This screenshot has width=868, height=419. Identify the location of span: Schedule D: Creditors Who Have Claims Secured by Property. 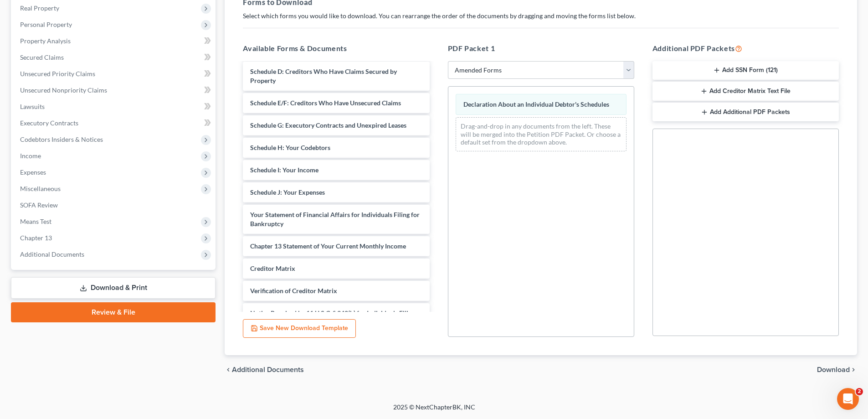
(323, 76).